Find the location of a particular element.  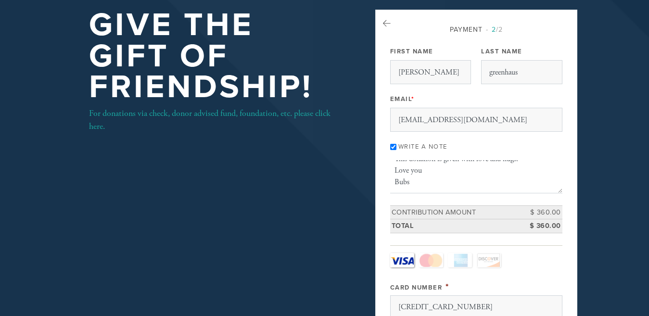

a: MasterCard is located at coordinates (431, 260).